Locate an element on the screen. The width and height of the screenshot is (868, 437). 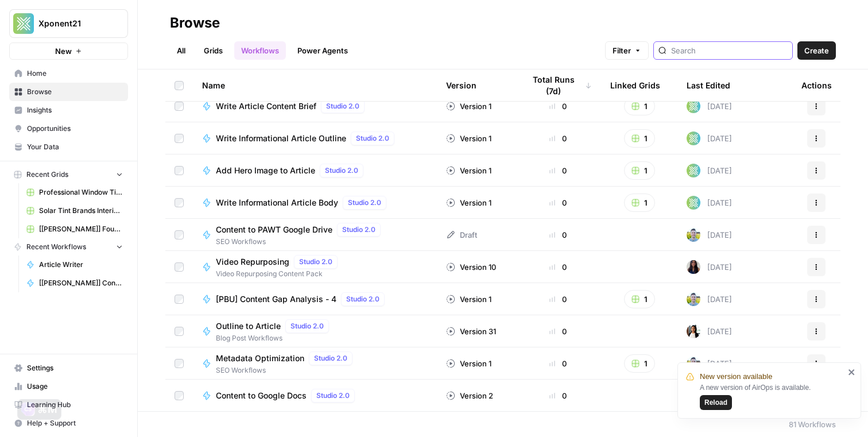
button: Filter is located at coordinates (627, 51).